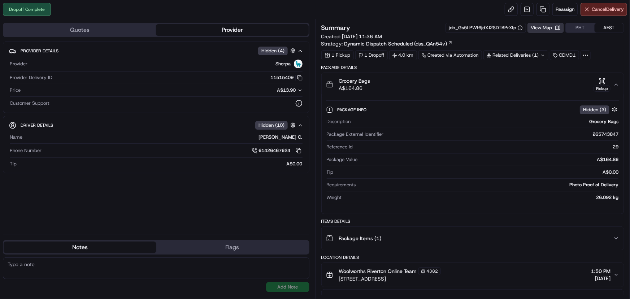 This screenshot has height=299, width=630. Describe the element at coordinates (26, 151) in the screenshot. I see `span: Phone Number` at that location.